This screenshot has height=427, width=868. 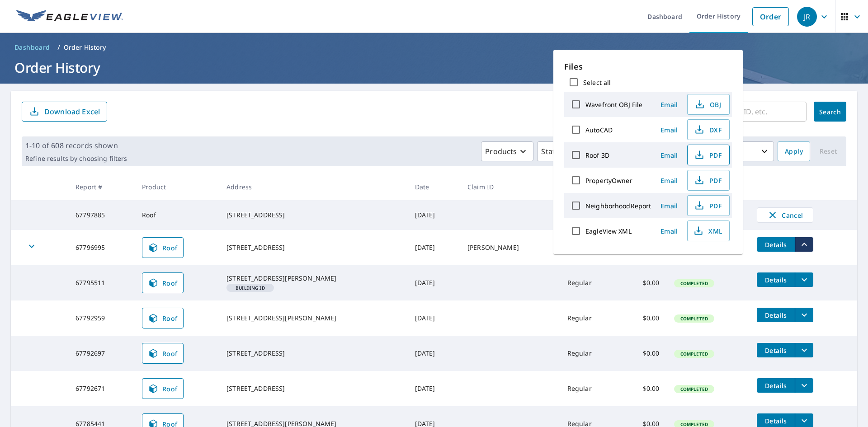 What do you see at coordinates (599, 130) in the screenshot?
I see `label: AutoCAD` at bounding box center [599, 130].